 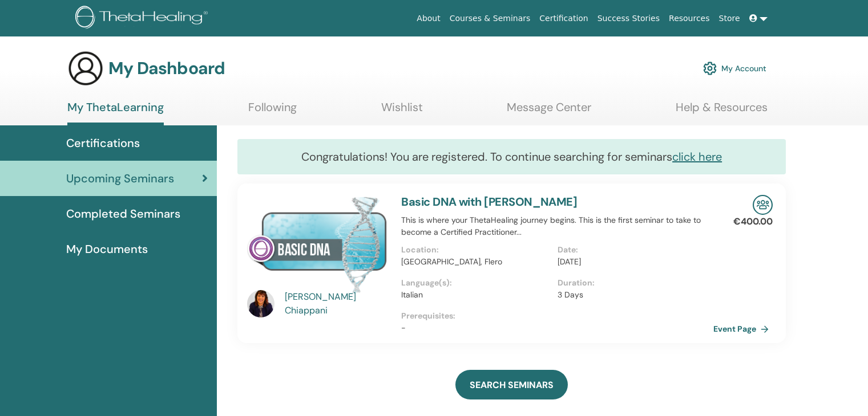 I want to click on a: Message Center, so click(x=549, y=111).